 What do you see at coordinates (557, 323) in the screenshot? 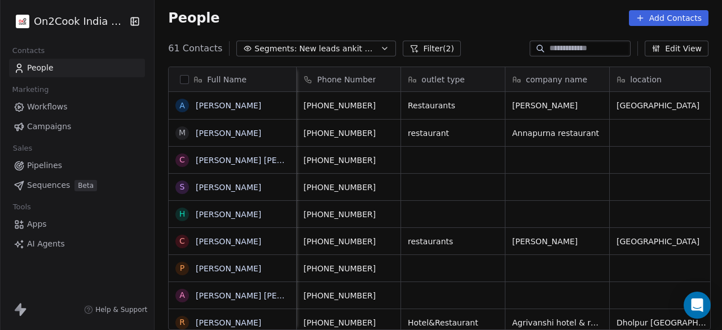
I see `span: Agrivanshi hotel & restaurant` at bounding box center [557, 323].